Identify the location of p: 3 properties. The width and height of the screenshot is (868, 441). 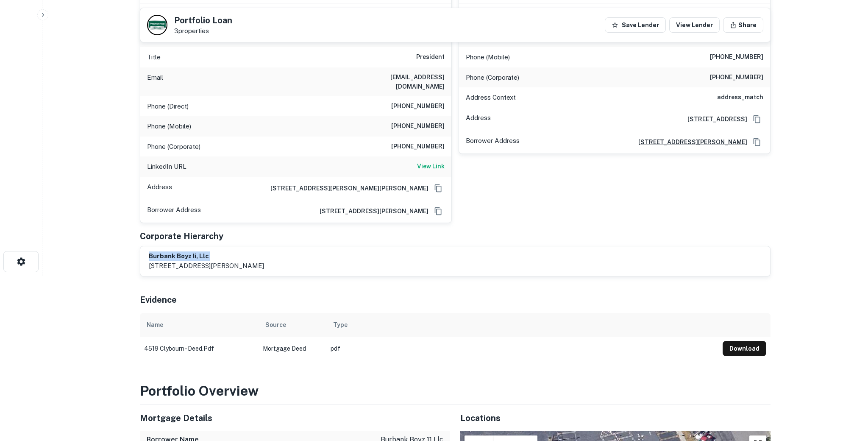
(203, 31).